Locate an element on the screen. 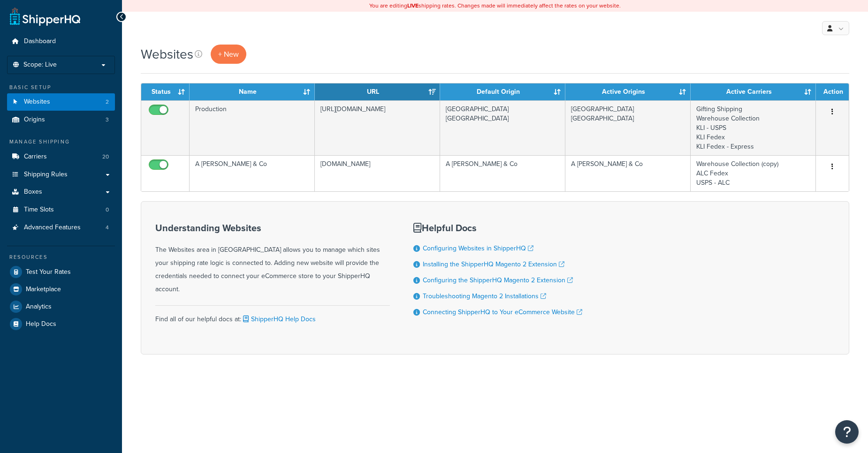  span: Carriers is located at coordinates (35, 157).